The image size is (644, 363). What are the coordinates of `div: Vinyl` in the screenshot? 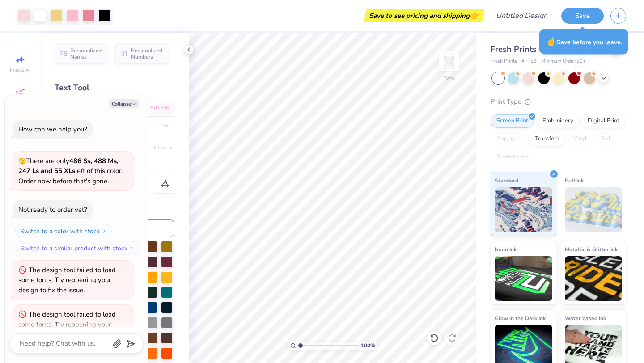 It's located at (580, 139).